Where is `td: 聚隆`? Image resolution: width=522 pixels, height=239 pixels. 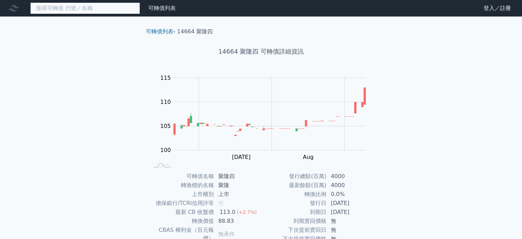 td: 聚隆 is located at coordinates (238, 185).